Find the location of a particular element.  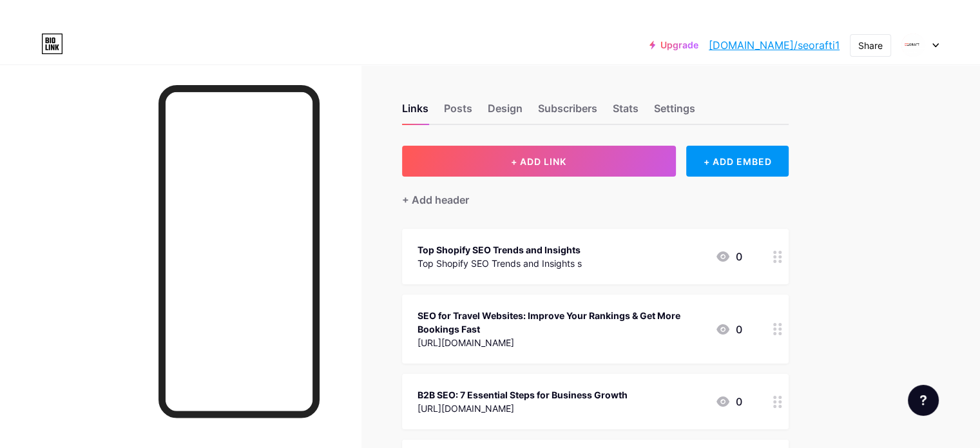

div: Top Shopify SEO Trends and Insights is located at coordinates (499, 250).